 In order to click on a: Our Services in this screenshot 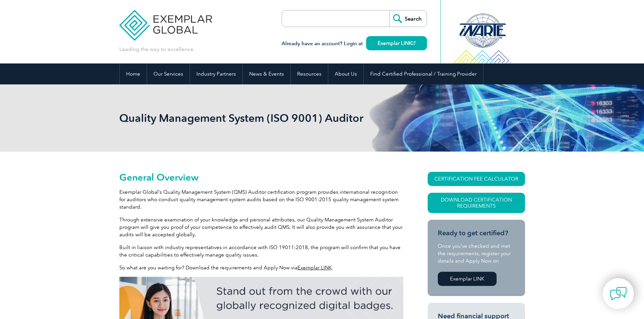, I will do `click(169, 74)`.